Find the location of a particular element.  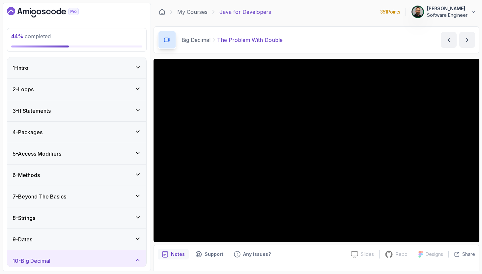

h3: 4 - Packages is located at coordinates (27, 132).